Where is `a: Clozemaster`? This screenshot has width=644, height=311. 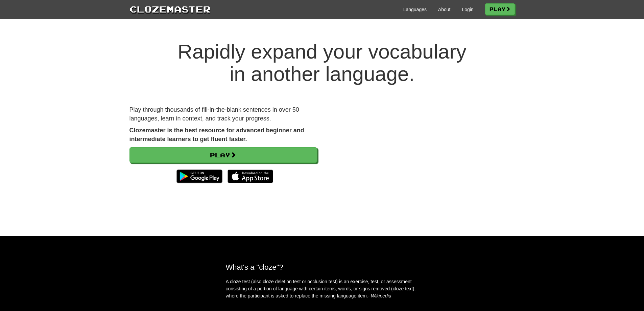
a: Clozemaster is located at coordinates (170, 9).